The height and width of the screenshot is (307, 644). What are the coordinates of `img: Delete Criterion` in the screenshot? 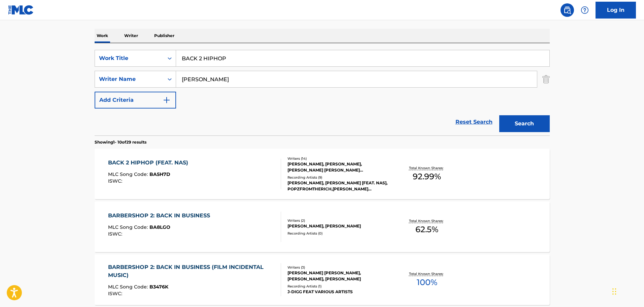 It's located at (546, 79).